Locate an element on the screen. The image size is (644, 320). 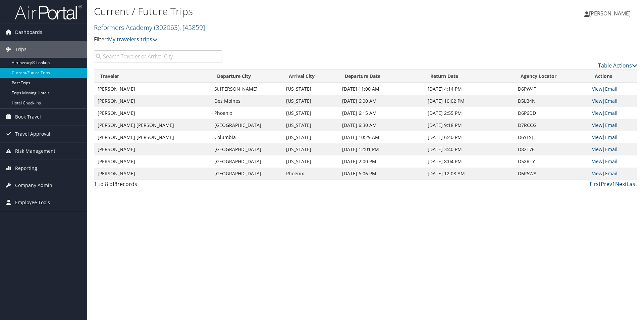
img: airportal-logo.png is located at coordinates (48, 12).